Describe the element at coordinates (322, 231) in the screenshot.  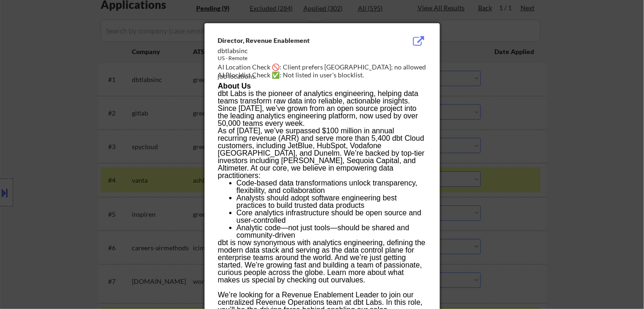
I see `div: dbt is now synonymous with analytics engineering, defining the modern data stack and serving as t...` at that location.